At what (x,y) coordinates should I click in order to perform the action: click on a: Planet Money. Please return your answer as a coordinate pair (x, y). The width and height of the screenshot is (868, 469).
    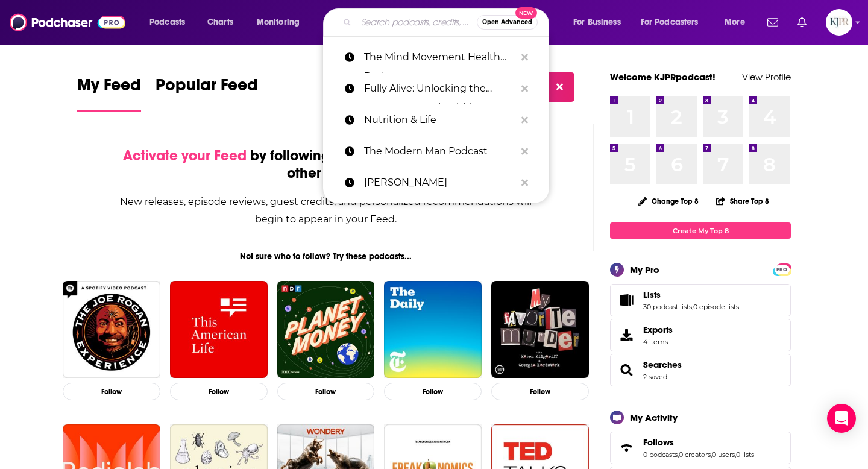
    Looking at the image, I should click on (326, 330).